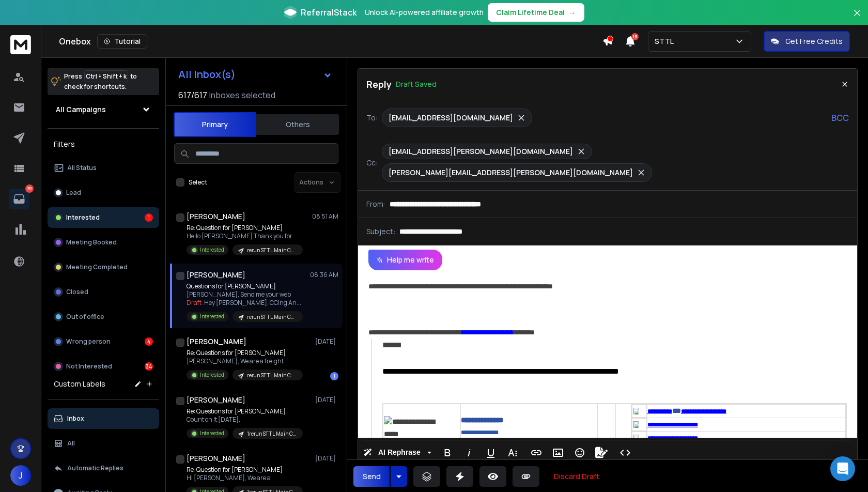 The image size is (868, 492). What do you see at coordinates (97, 267) in the screenshot?
I see `p: Meeting Completed` at bounding box center [97, 267].